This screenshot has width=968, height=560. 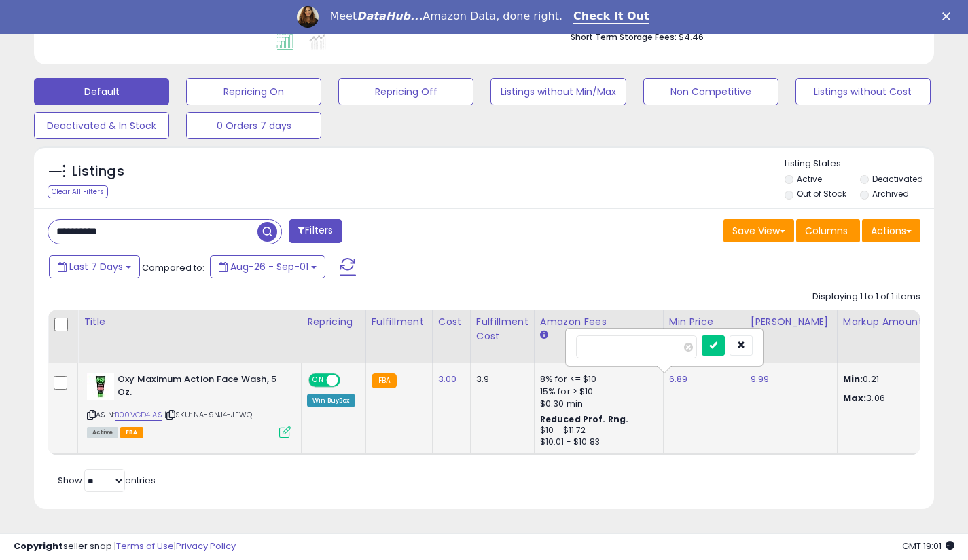 I want to click on label: Archived, so click(x=890, y=194).